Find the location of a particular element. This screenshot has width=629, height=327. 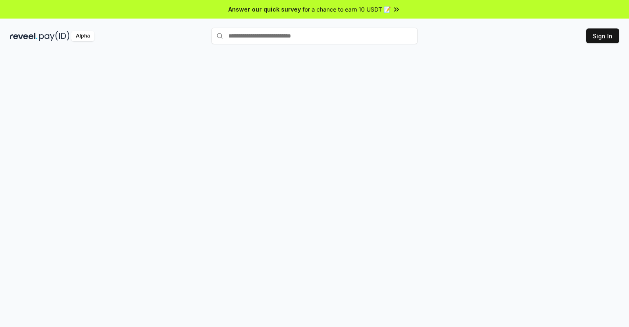

div: Alpha is located at coordinates (83, 36).